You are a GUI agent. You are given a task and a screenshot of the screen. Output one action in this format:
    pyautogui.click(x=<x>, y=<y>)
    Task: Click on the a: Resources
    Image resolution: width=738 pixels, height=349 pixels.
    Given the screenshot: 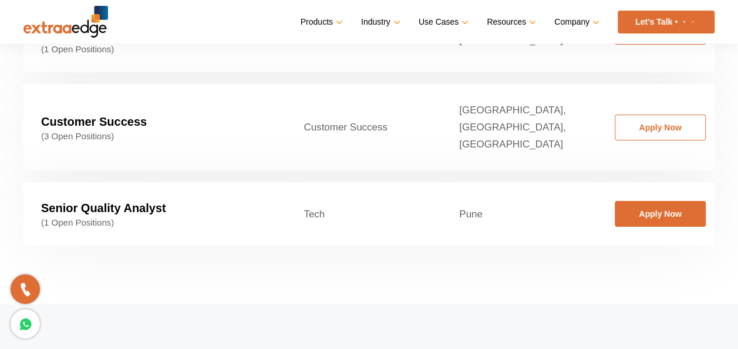 What is the action you would take?
    pyautogui.click(x=510, y=22)
    